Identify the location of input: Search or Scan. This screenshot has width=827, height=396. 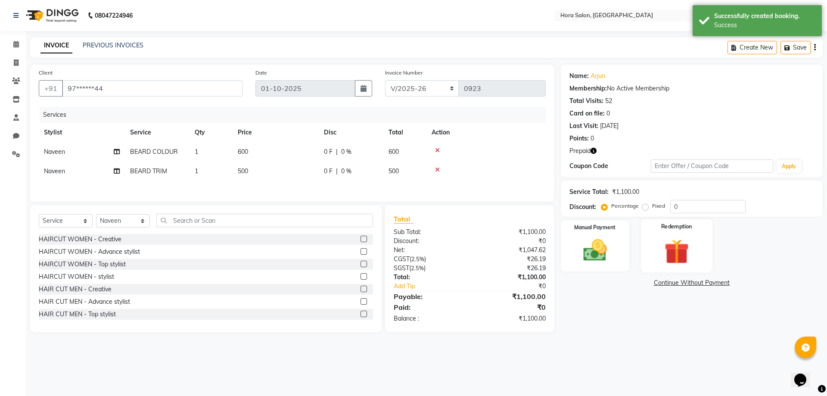
(265, 220).